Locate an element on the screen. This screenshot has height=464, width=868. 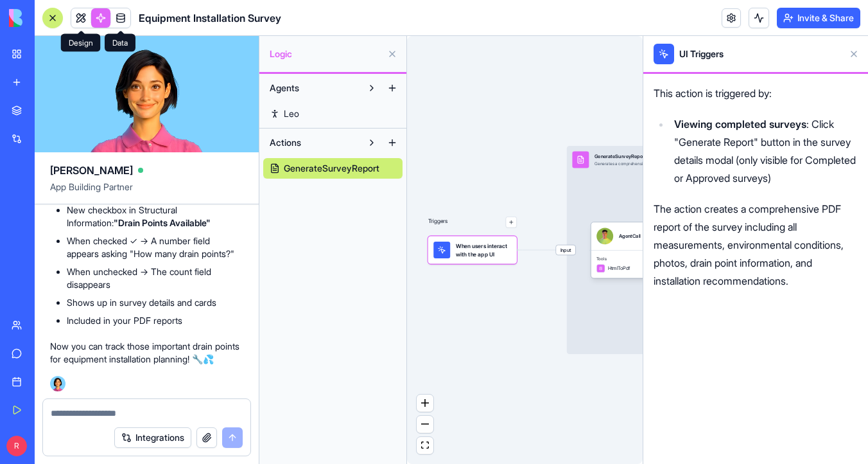
button: Actions is located at coordinates (313, 143).